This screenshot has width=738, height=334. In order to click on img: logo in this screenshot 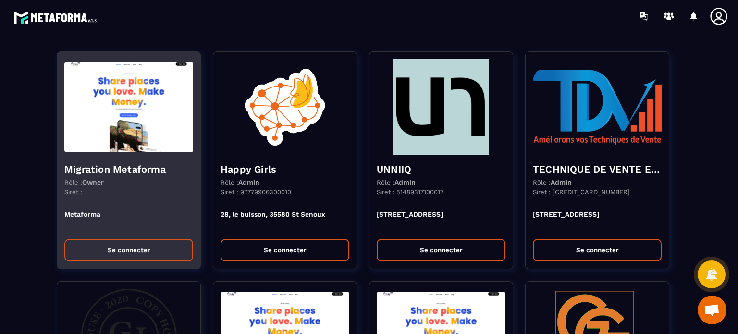, I will do `click(57, 17)`.